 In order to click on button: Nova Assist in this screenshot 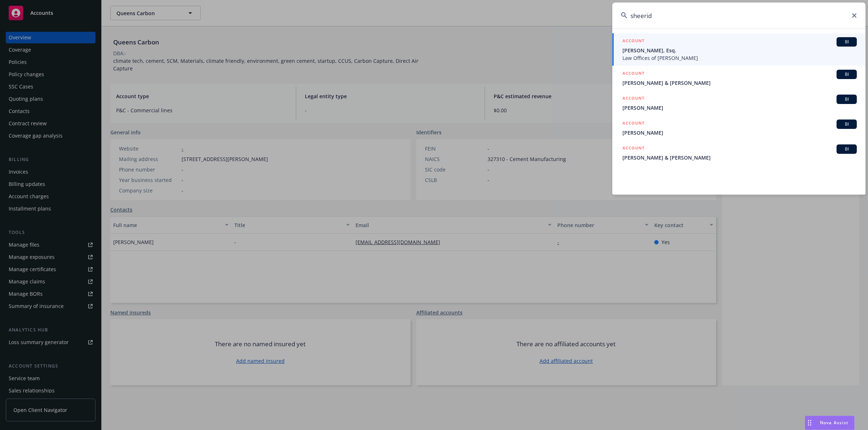, I will do `click(829, 423)`.